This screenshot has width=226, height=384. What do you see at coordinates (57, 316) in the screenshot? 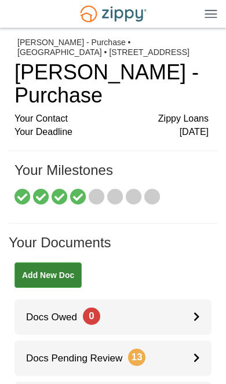
I see `span: Docs Owed` at bounding box center [57, 316].